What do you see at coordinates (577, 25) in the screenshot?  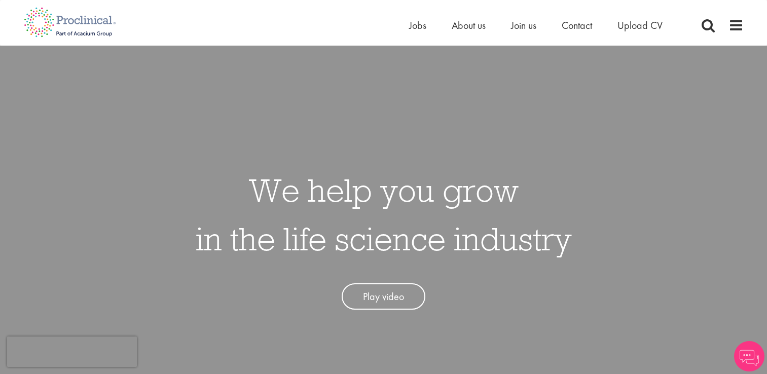 I see `a: Contact` at bounding box center [577, 25].